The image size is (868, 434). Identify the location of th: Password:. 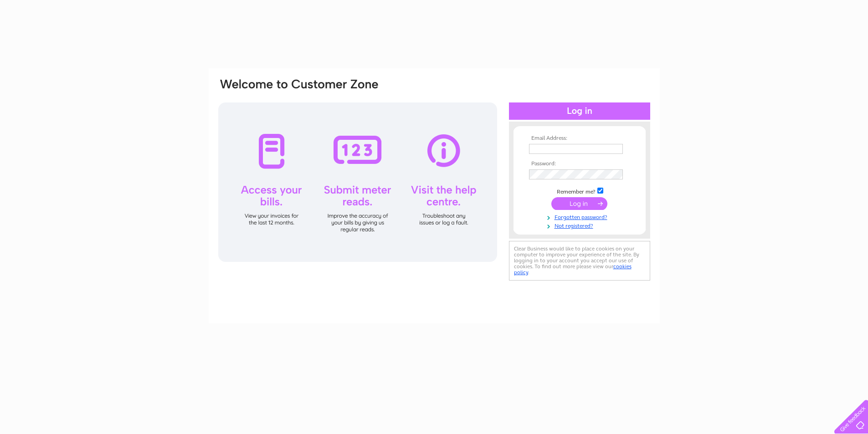
(579, 164).